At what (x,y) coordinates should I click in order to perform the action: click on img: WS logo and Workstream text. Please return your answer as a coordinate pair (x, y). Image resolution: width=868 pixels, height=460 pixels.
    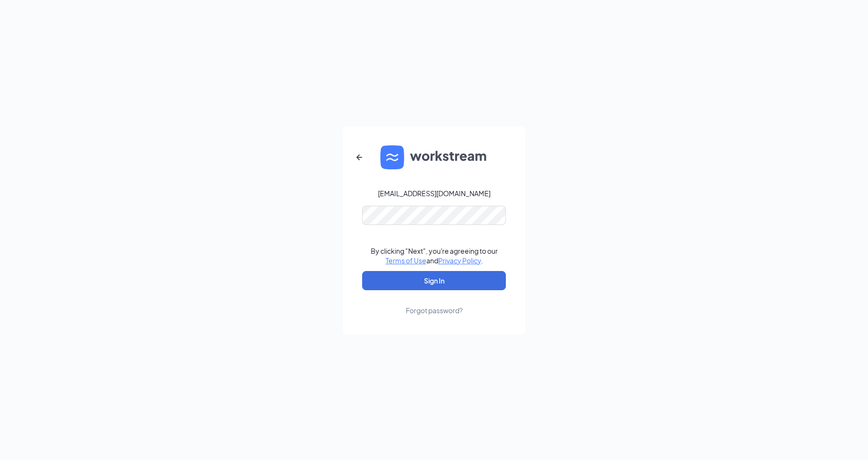
    Looking at the image, I should click on (434, 157).